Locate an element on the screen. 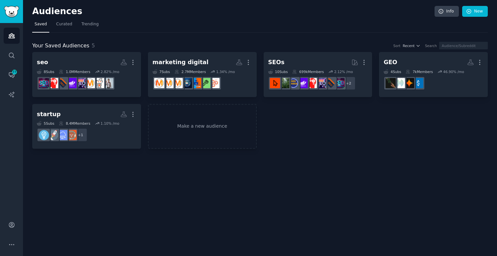  img: SaaS is located at coordinates (62, 135).